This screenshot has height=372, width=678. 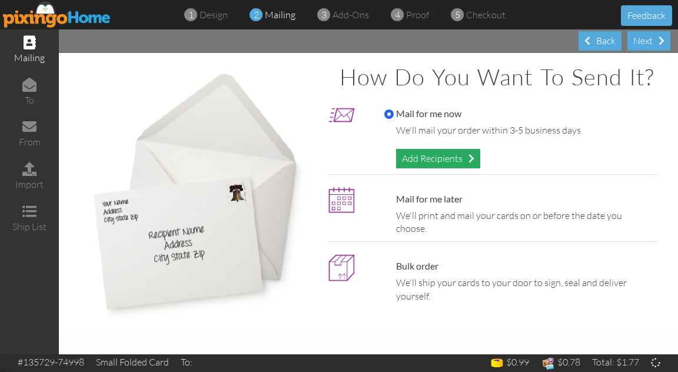 I want to click on img: expense-icon.png, so click(x=548, y=363).